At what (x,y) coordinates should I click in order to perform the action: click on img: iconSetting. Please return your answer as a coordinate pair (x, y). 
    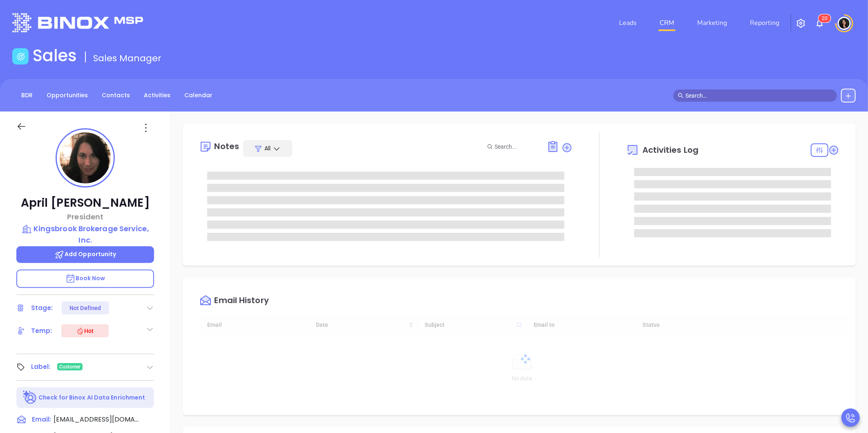
    Looking at the image, I should click on (801, 23).